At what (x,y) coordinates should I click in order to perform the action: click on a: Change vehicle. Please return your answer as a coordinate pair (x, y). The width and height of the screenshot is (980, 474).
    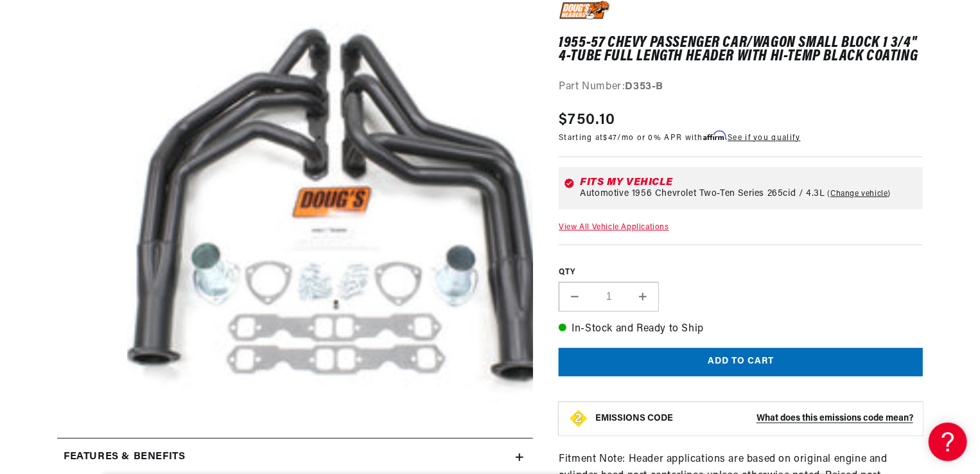
    Looking at the image, I should click on (859, 194).